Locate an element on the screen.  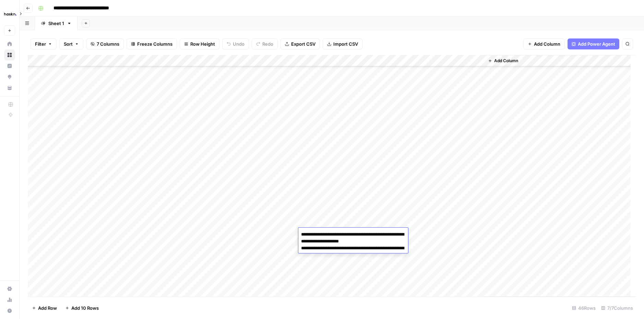
div: Sheet 1 is located at coordinates (56, 23).